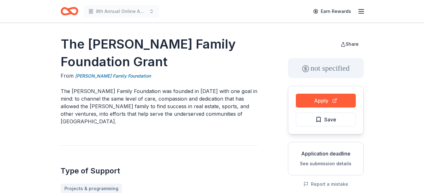 The height and width of the screenshot is (193, 424). Describe the element at coordinates (121, 11) in the screenshot. I see `span: 8th Annual Online Auctiom` at that location.